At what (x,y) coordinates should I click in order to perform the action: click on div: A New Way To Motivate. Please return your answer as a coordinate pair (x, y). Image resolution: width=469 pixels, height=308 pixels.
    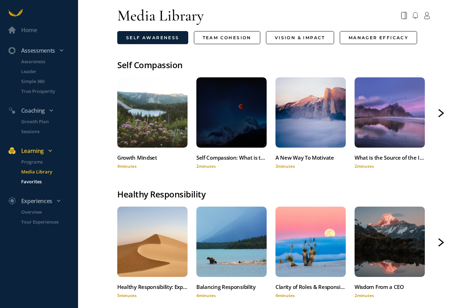
    Looking at the image, I should click on (310, 157).